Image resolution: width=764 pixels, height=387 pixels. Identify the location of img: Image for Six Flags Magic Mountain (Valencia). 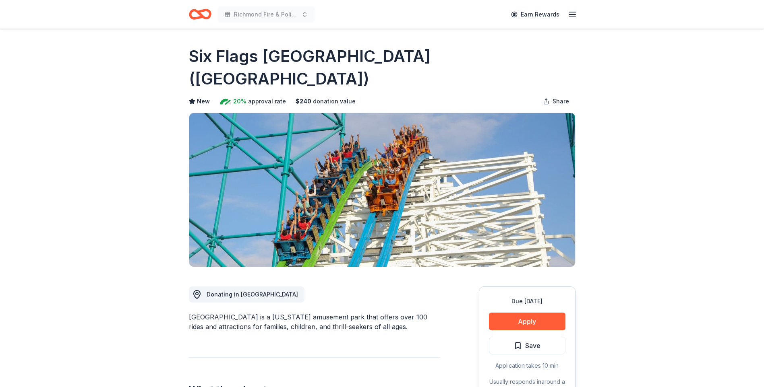
(382, 190).